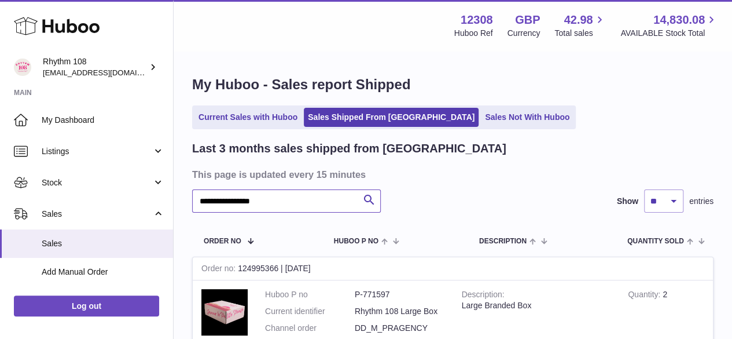 This screenshot has width=732, height=339. Describe the element at coordinates (503, 241) in the screenshot. I see `span: Description` at that location.